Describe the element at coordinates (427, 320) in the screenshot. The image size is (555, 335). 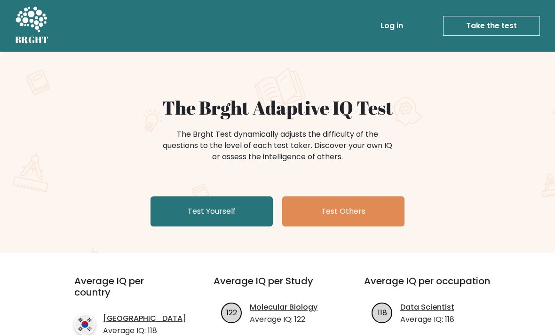
I see `p: Average IQ: 118` at that location.